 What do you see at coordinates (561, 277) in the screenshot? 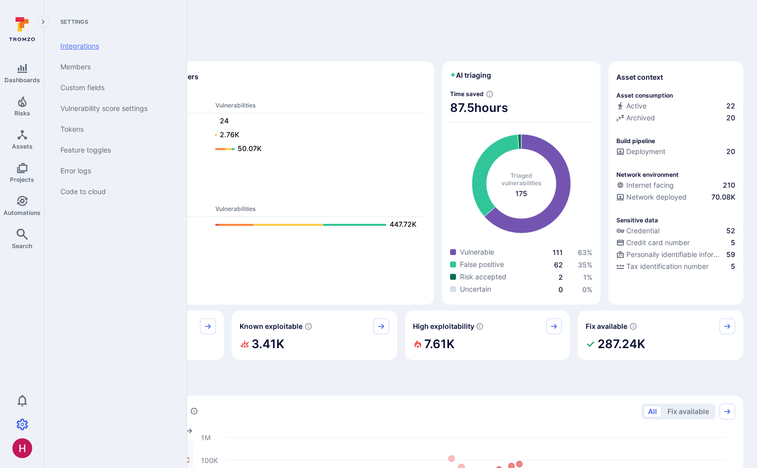
I see `span: 2` at bounding box center [561, 277].